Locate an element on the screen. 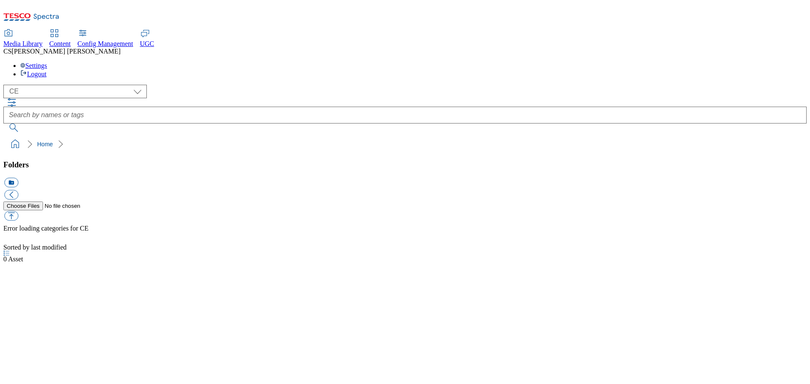  span: CS is located at coordinates (8, 51).